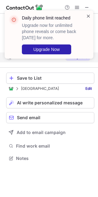  What do you see at coordinates (50, 158) in the screenshot?
I see `button: Notes` at bounding box center [50, 158].